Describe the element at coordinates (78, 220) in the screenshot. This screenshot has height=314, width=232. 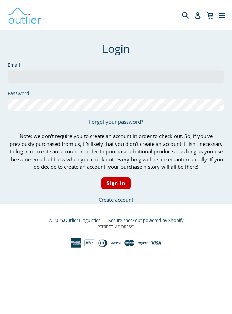
I see `small: © 2025,` at that location.